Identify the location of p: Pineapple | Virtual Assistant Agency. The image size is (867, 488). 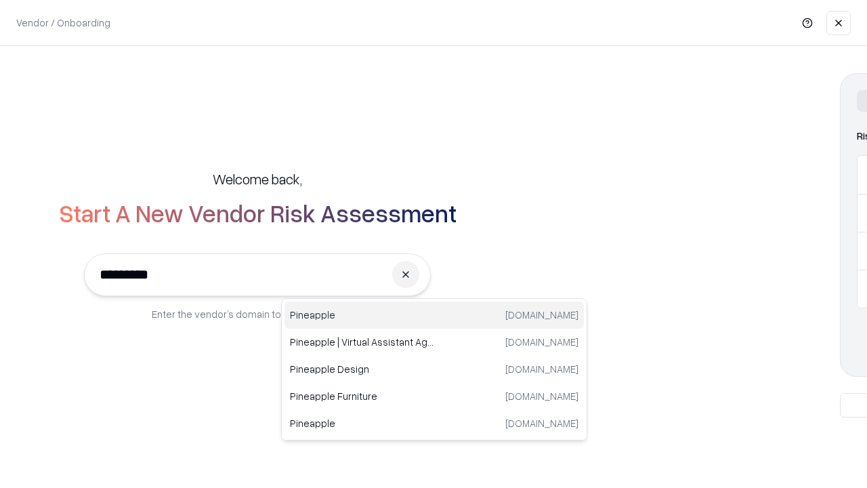
(362, 341).